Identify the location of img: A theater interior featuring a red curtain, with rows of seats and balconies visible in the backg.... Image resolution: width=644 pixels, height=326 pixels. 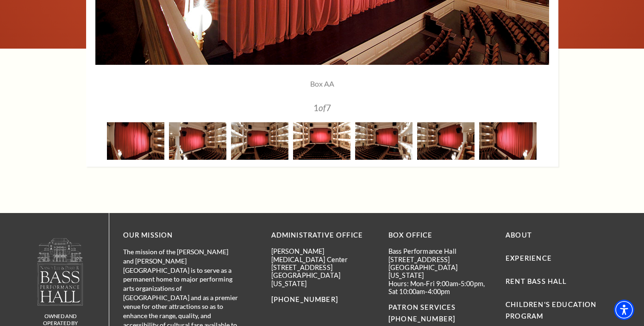
(508, 141).